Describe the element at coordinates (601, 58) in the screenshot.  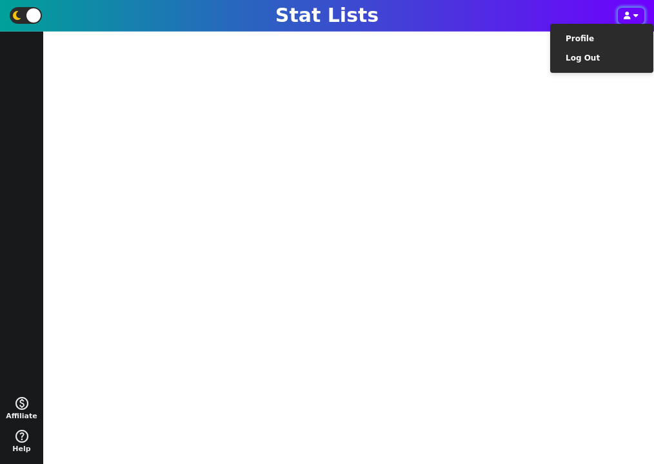
I see `li: Log Out` at that location.